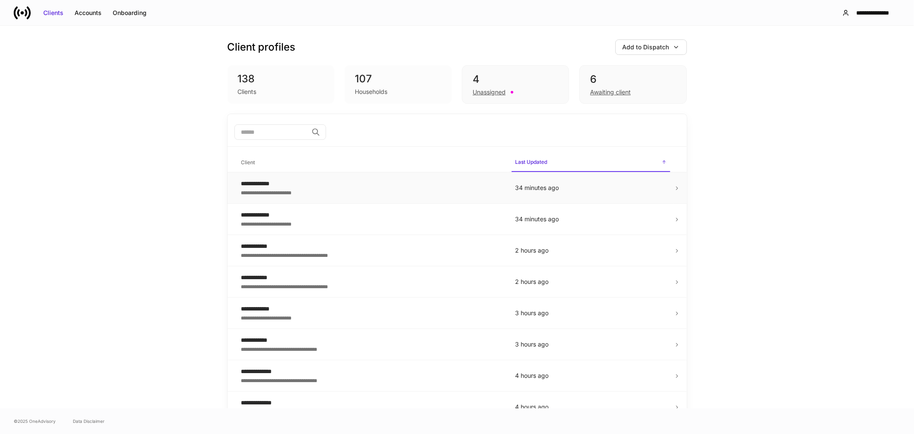  What do you see at coordinates (53, 13) in the screenshot?
I see `button: Clients` at bounding box center [53, 13].